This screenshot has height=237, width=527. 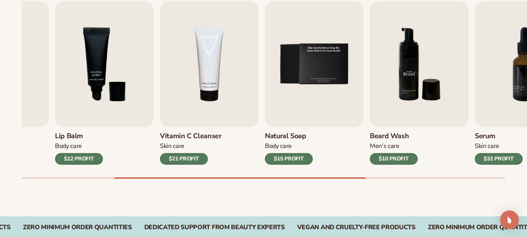 I want to click on div: $21 PROFIT, so click(x=184, y=159).